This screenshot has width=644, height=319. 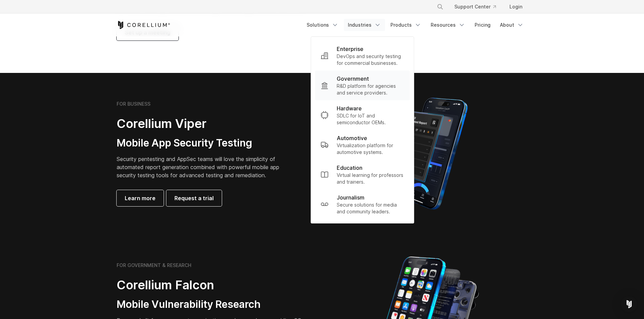 What do you see at coordinates (370, 208) in the screenshot?
I see `p: Secure solutions for media and community leaders.` at bounding box center [370, 208].